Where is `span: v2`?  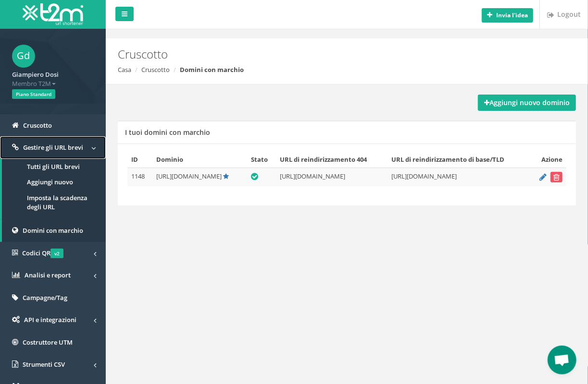 span: v2 is located at coordinates (57, 254).